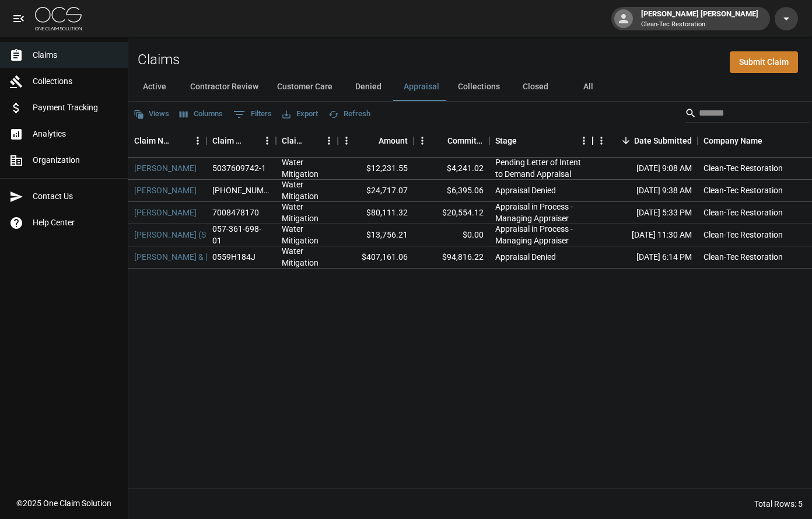  I want to click on span: Collections, so click(75, 81).